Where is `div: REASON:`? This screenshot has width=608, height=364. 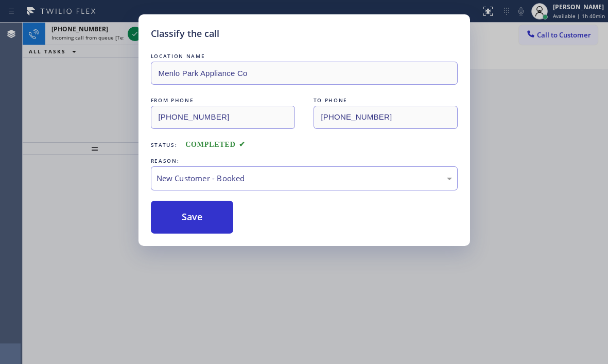 div: REASON: is located at coordinates (304, 161).